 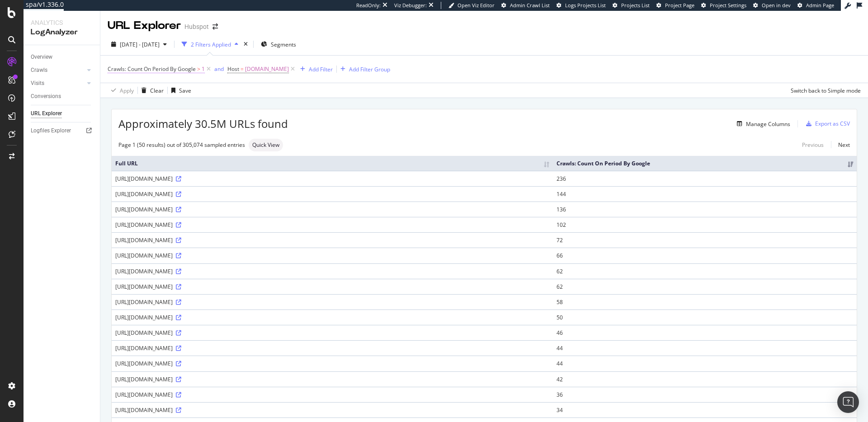 What do you see at coordinates (530, 5) in the screenshot?
I see `span: Admin Crawl List` at bounding box center [530, 5].